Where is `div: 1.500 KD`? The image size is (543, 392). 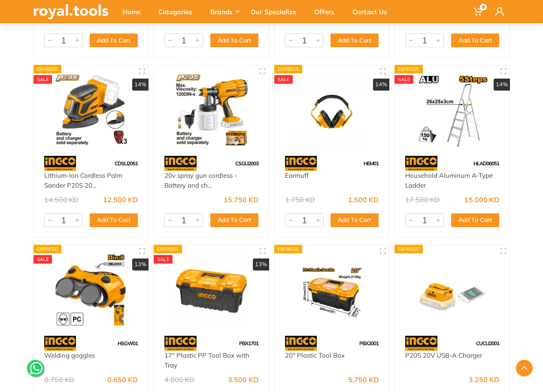 div: 1.500 KD is located at coordinates (363, 200).